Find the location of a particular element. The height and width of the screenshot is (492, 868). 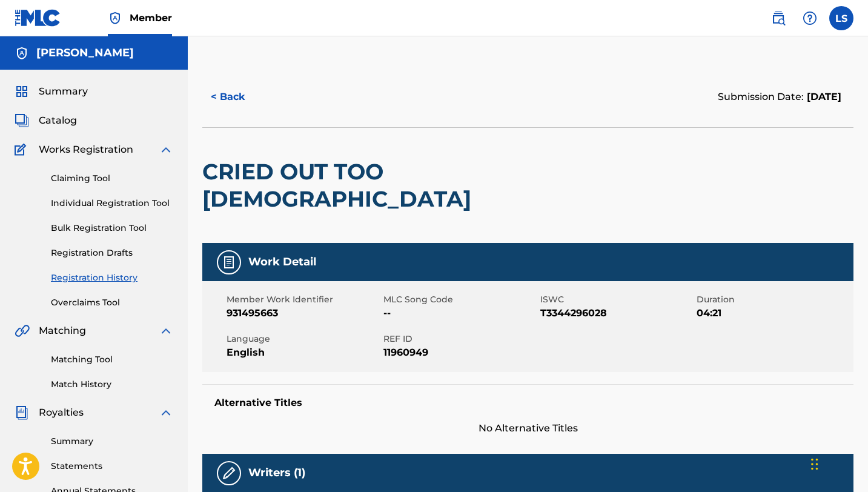

span: Language is located at coordinates (304, 339).